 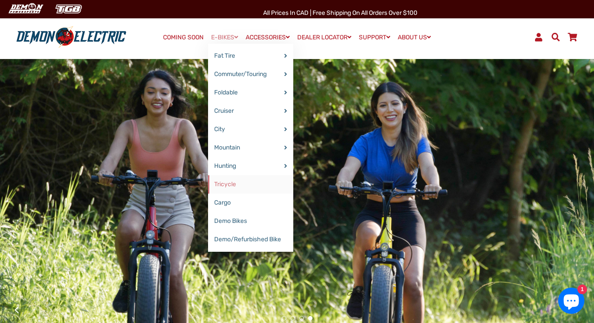 What do you see at coordinates (25, 9) in the screenshot?
I see `img: Demon Electric` at bounding box center [25, 9].